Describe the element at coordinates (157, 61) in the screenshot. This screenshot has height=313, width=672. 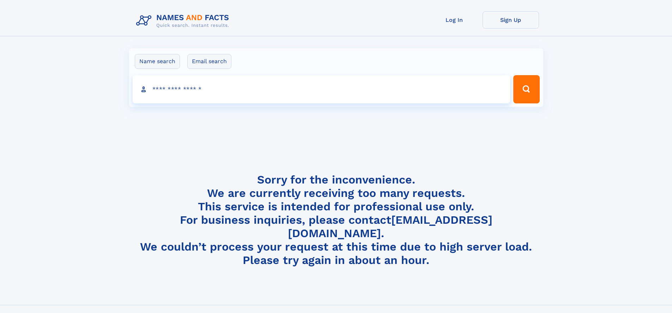
I see `label: Name search` at that location.